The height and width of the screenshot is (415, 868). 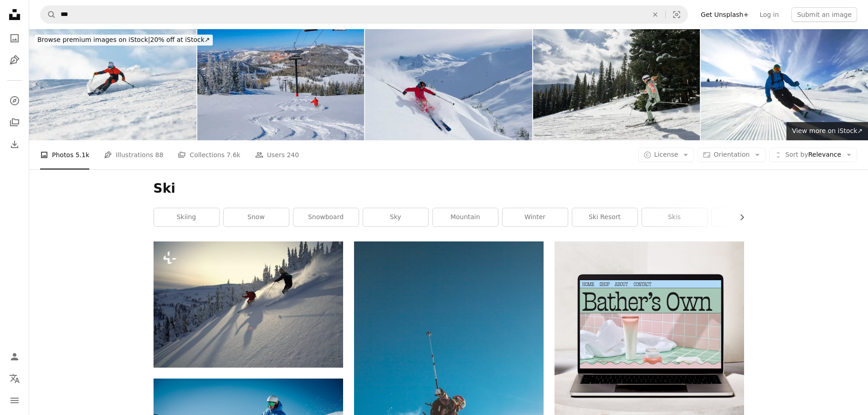 I want to click on button: Orientation, so click(x=731, y=155).